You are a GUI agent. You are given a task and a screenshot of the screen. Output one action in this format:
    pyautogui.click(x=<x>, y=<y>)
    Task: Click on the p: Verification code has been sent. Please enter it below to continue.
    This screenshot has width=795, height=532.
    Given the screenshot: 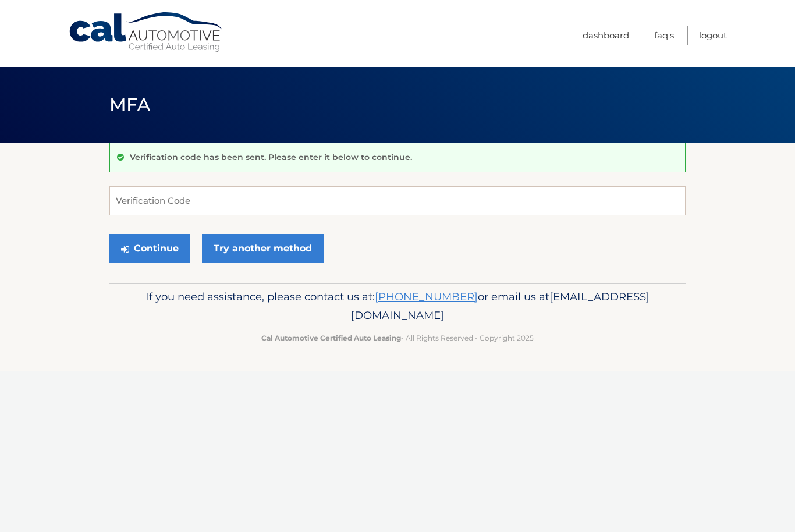 What is the action you would take?
    pyautogui.click(x=271, y=157)
    